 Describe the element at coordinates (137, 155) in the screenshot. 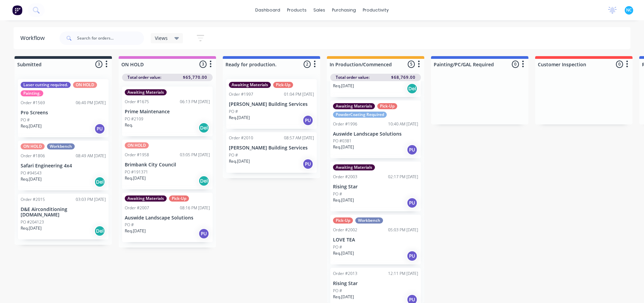

I see `div: Order #1958` at that location.